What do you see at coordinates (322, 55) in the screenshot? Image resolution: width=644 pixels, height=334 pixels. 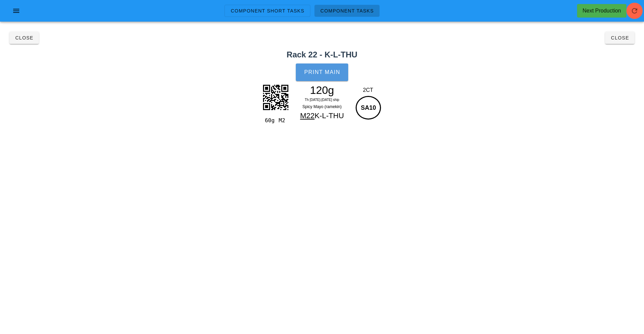 I see `h2: Rack 22 - K-L-THU` at bounding box center [322, 55].